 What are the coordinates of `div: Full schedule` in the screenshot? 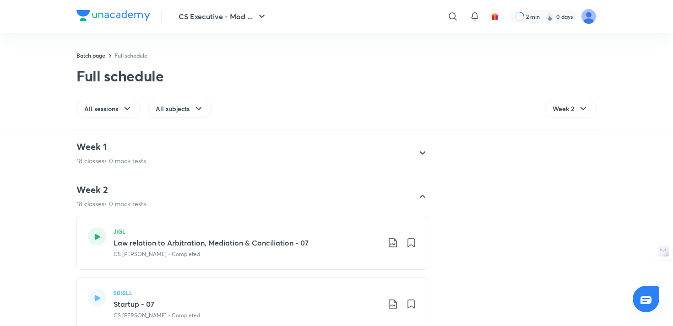 It's located at (120, 76).